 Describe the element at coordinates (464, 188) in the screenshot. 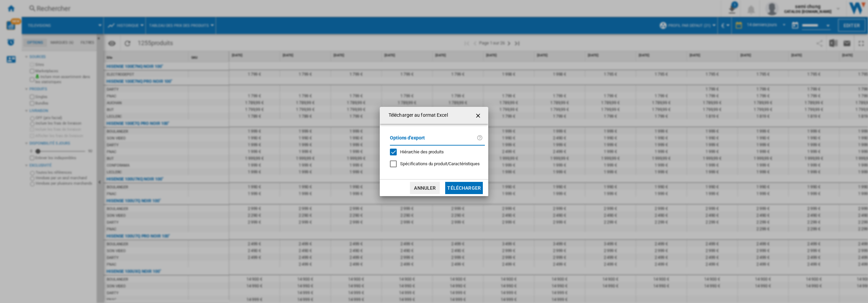

I see `button: Télécharger` at that location.